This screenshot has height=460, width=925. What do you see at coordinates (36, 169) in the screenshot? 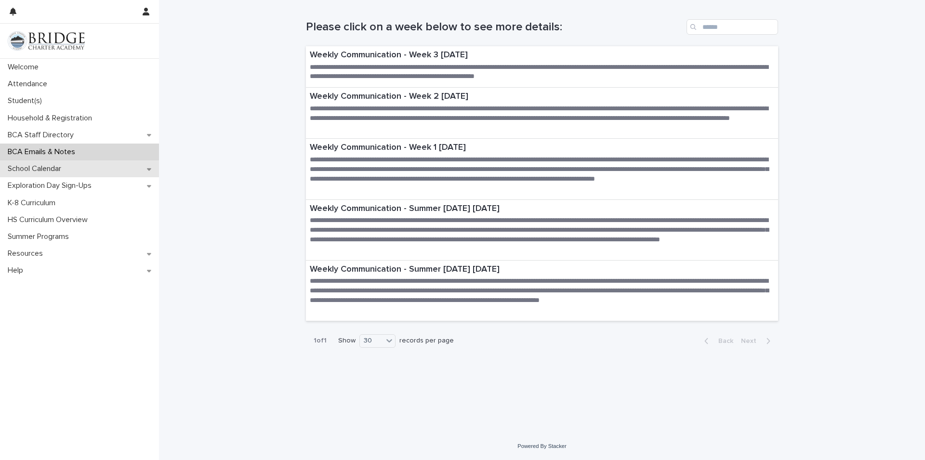
I see `p: School Calendar` at bounding box center [36, 169].